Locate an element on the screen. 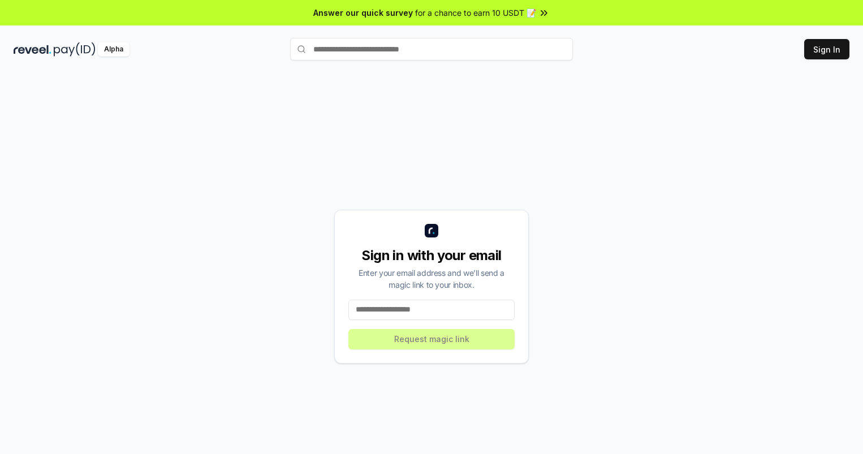  div: Alpha is located at coordinates (114, 49).